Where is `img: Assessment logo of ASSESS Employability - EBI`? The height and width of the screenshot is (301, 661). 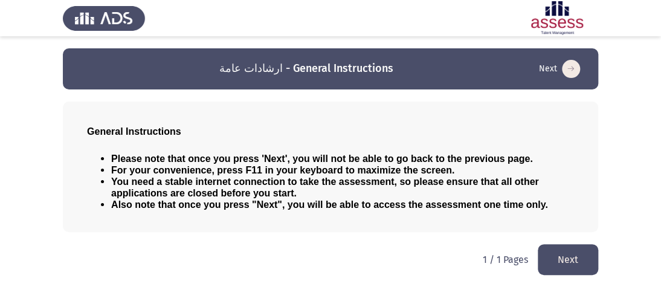
img: Assessment logo of ASSESS Employability - EBI is located at coordinates (557, 18).